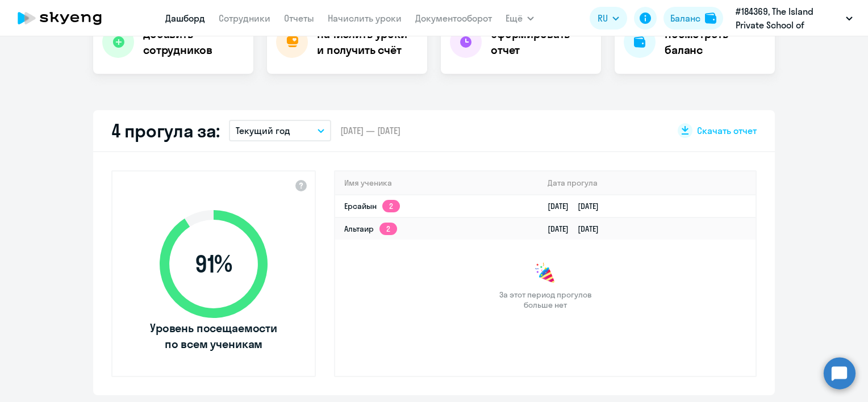  Describe the element at coordinates (794, 18) in the screenshot. I see `button: #184369, The Island Private School of Limassol Ltd` at that location.